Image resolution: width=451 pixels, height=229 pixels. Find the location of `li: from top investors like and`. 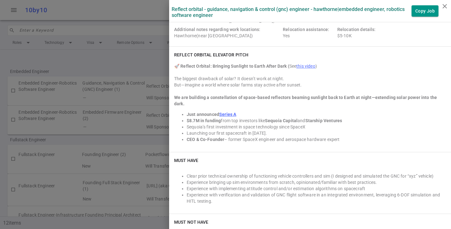

li: from top investors like and is located at coordinates (316, 121).